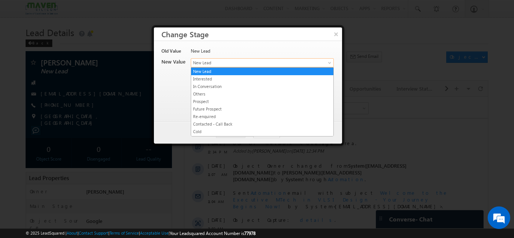  I want to click on a: Contacted - Call Back, so click(262, 124).